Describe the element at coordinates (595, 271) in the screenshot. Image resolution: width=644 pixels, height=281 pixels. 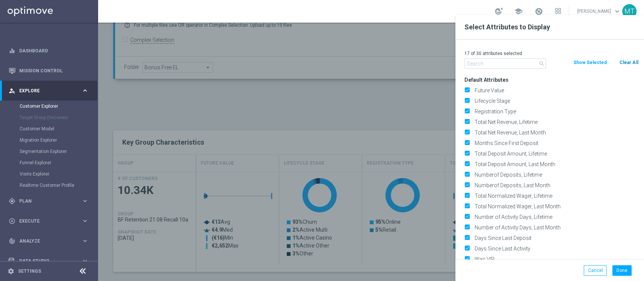
I see `button: Cancel` at that location.